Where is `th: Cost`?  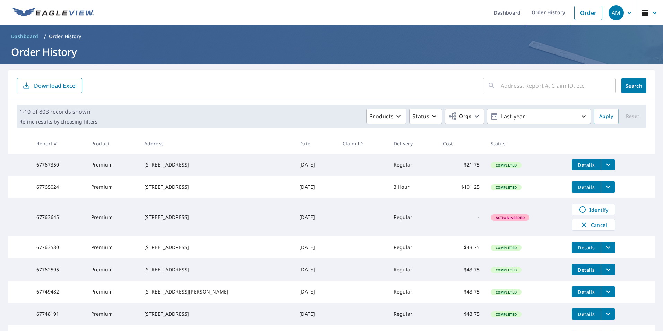 th: Cost is located at coordinates (461, 143).